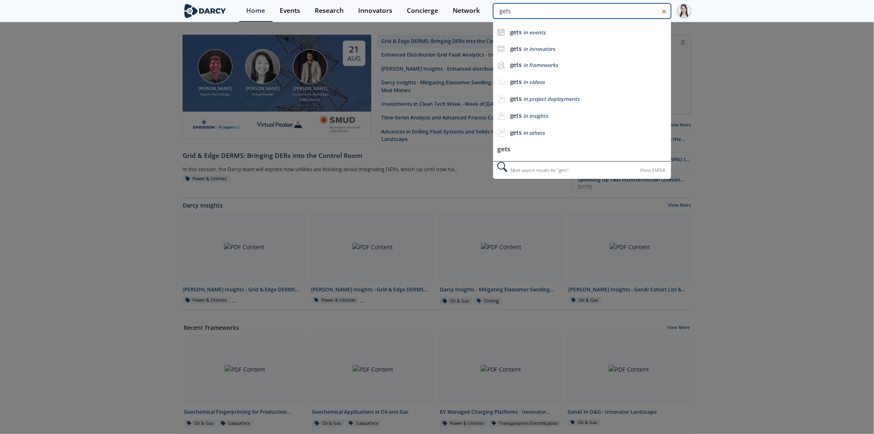 The width and height of the screenshot is (874, 434). What do you see at coordinates (290, 11) in the screenshot?
I see `div: Events` at bounding box center [290, 11].